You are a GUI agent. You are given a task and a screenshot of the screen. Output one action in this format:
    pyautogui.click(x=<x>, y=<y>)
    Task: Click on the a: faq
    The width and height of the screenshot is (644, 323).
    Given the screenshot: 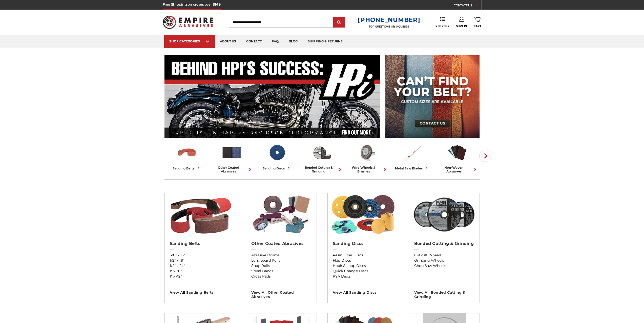 What is the action you would take?
    pyautogui.click(x=275, y=41)
    